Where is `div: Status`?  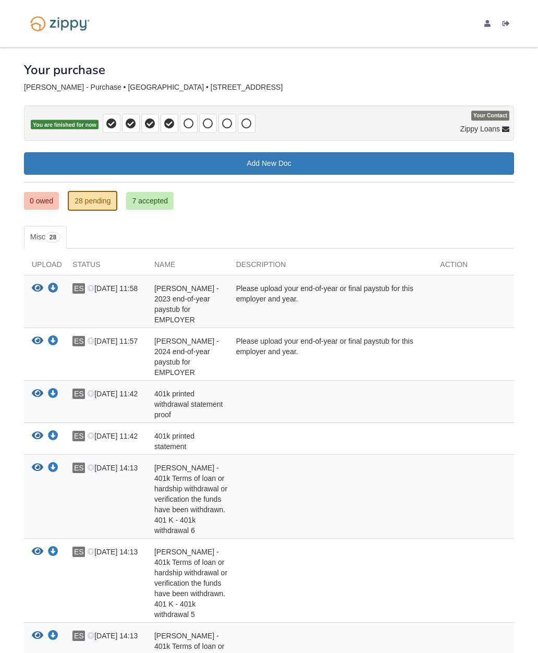 div: Status is located at coordinates (105, 267).